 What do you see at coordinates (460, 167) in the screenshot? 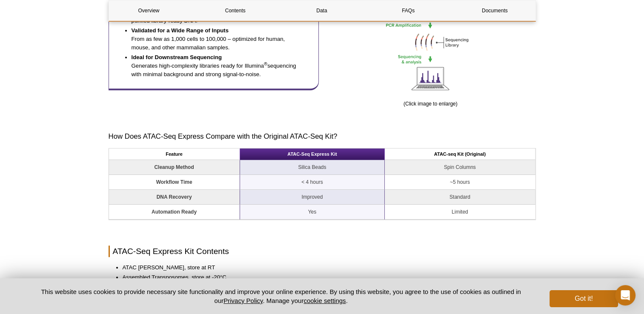
I see `td: Spin Columns` at bounding box center [460, 167].